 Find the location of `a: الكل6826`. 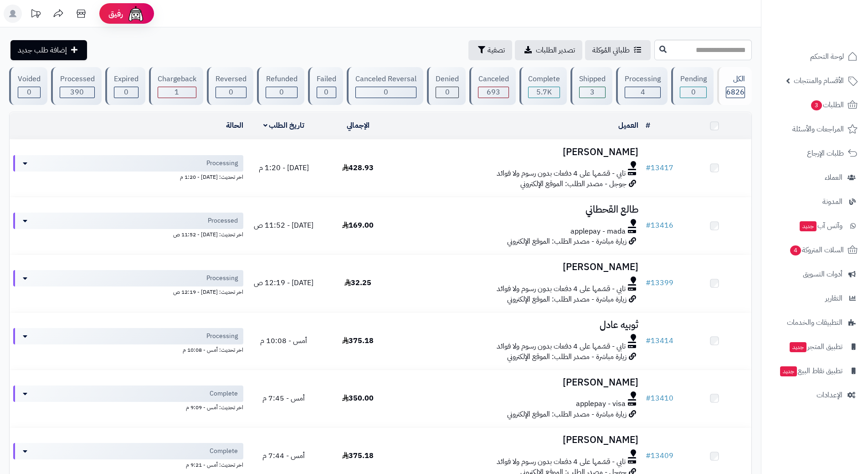

a: الكل6826 is located at coordinates (734, 85).